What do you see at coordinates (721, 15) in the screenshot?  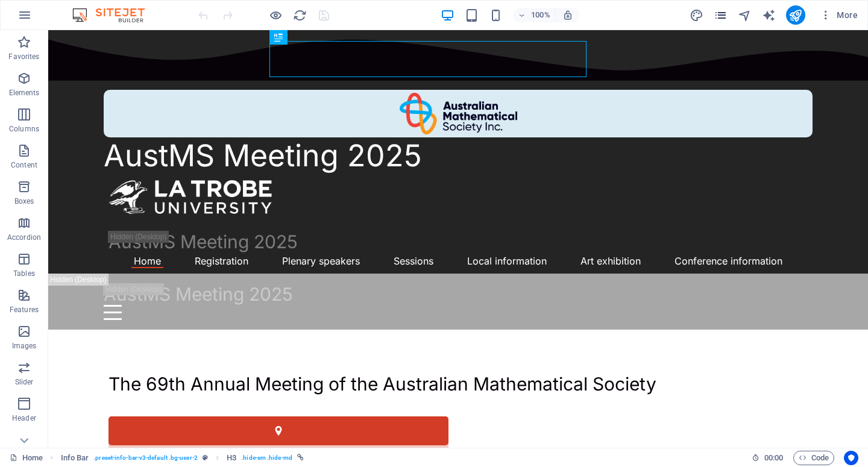 I see `button: pages` at bounding box center [721, 15].